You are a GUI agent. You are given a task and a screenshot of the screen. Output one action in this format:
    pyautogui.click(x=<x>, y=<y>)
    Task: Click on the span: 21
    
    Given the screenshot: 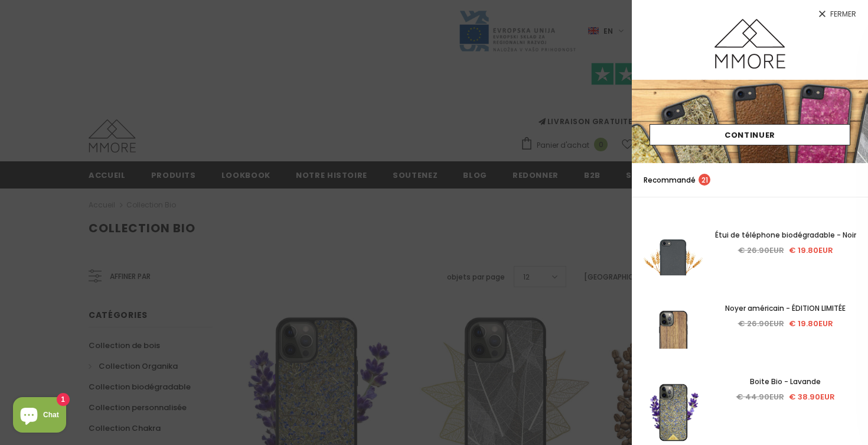 What is the action you would take?
    pyautogui.click(x=704, y=180)
    